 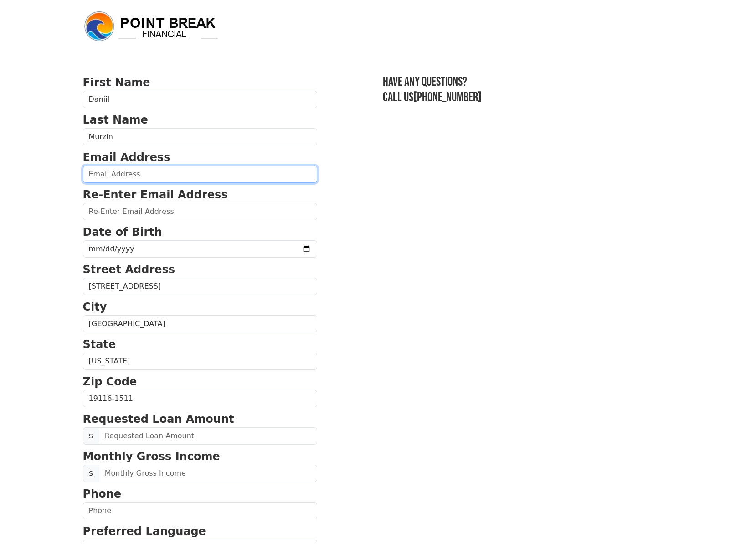 What do you see at coordinates (151, 27) in the screenshot?
I see `img: logo.png` at bounding box center [151, 27].